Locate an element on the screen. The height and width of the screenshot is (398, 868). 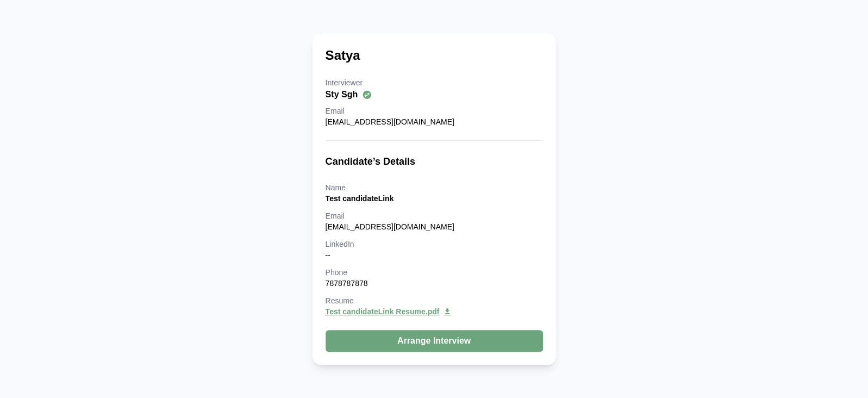
div: Resume is located at coordinates (434, 301).